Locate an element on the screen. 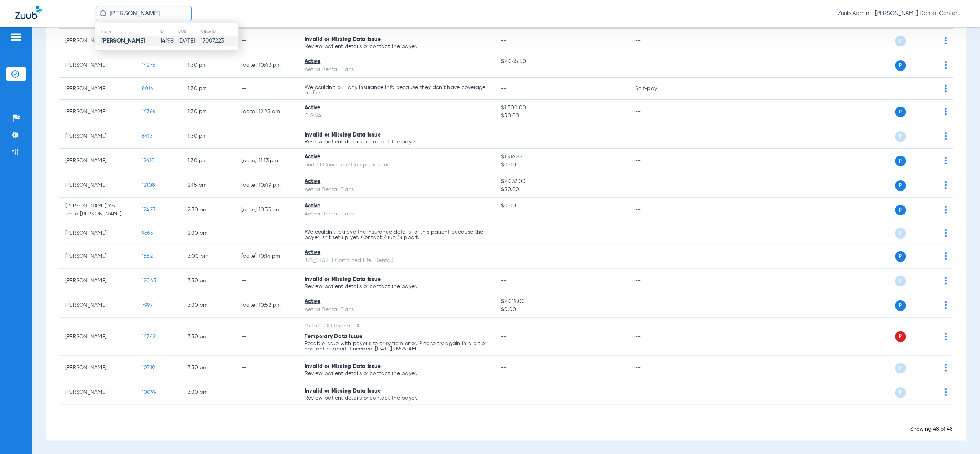 The height and width of the screenshot is (454, 980). span: $2,019.00 is located at coordinates (562, 301).